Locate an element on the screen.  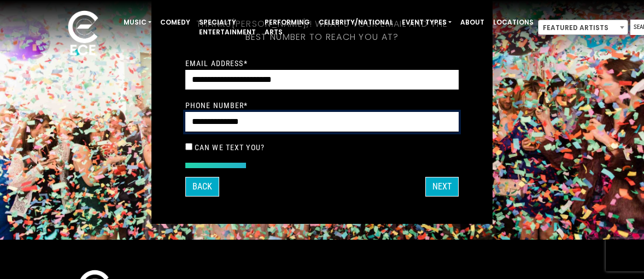
a: Specialty Entertainment is located at coordinates (228, 28).